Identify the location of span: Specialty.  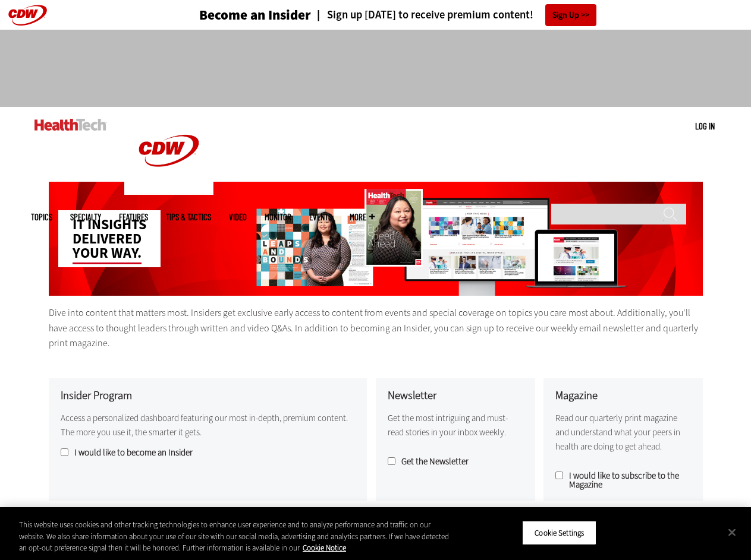
(86, 216).